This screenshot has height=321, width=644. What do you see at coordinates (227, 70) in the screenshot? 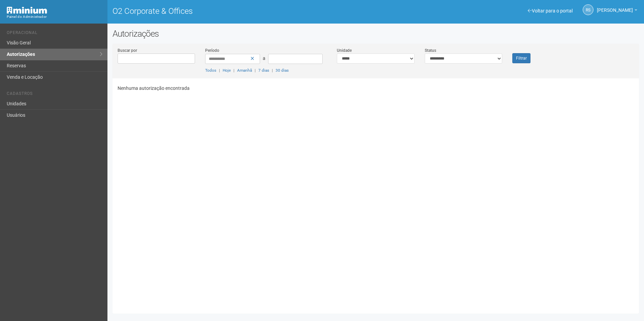
I see `a: Hoje` at bounding box center [227, 70].